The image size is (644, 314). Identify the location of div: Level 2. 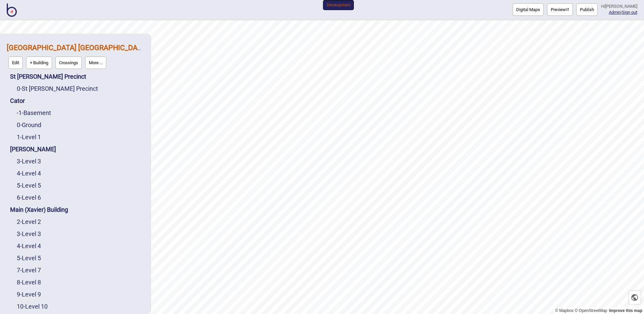
(80, 222).